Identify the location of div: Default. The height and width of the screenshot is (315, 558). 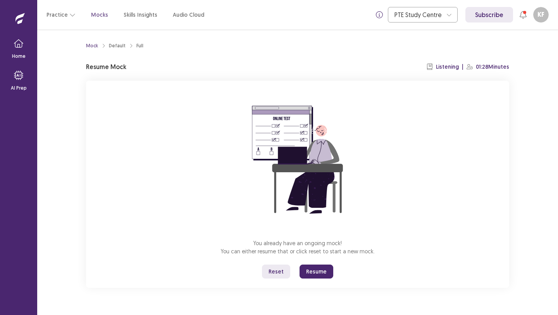
(117, 46).